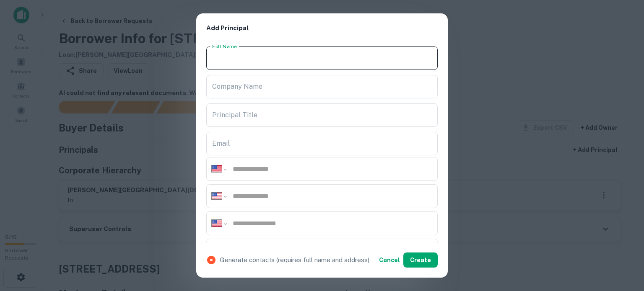  I want to click on button: Create, so click(420, 260).